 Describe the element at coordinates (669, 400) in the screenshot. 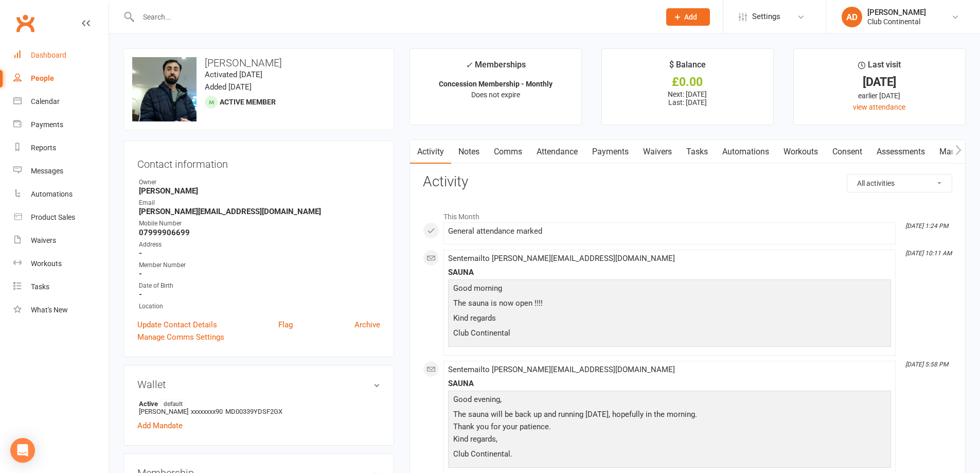

I see `p: Good evening,` at that location.